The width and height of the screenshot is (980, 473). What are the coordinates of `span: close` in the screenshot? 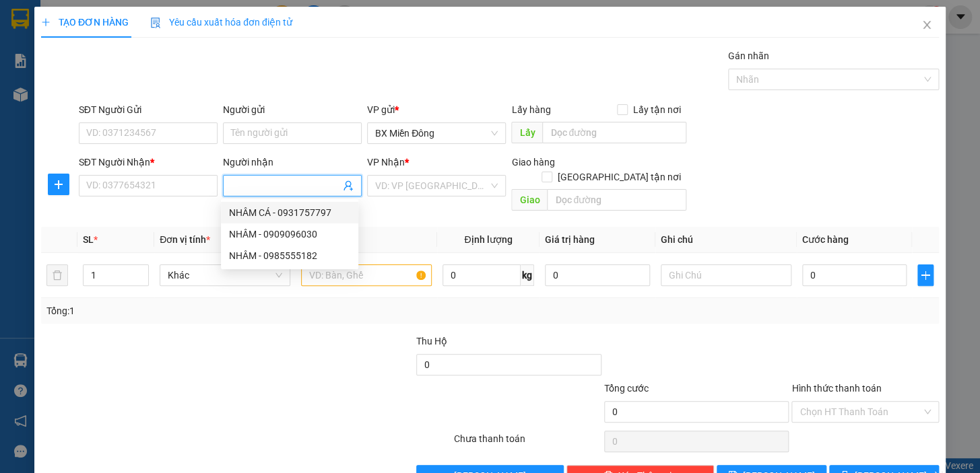 It's located at (927, 25).